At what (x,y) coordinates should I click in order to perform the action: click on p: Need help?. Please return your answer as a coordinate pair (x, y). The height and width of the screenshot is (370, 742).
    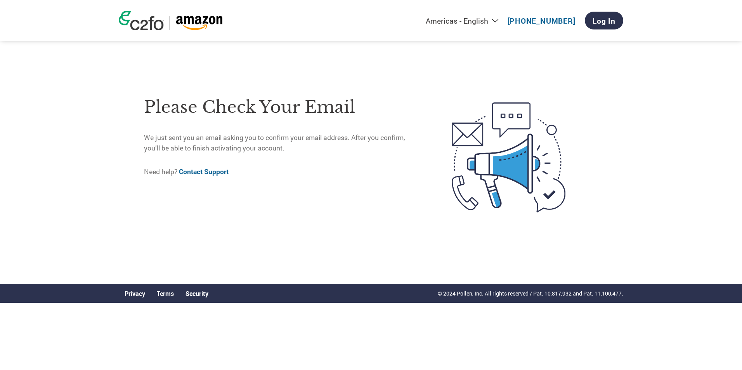
    Looking at the image, I should click on (281, 172).